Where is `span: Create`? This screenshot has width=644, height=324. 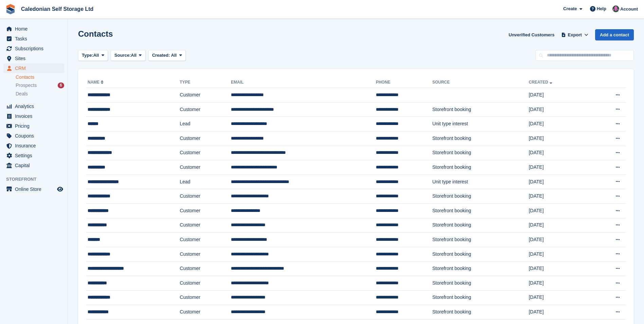
span: Create is located at coordinates (570, 9).